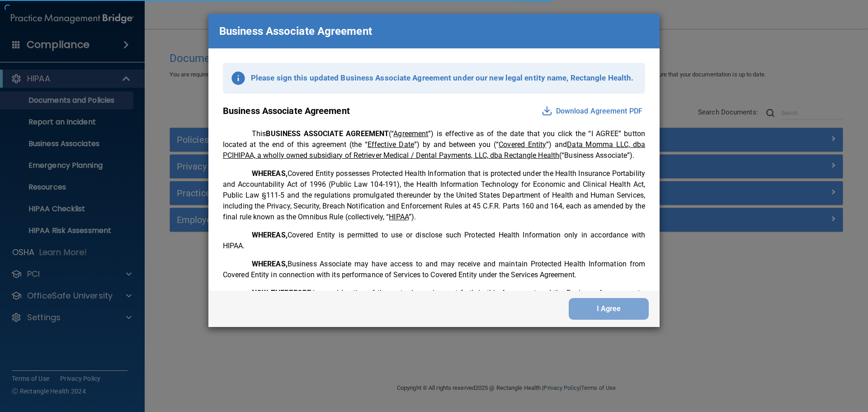  Describe the element at coordinates (434, 241) in the screenshot. I see `p: Covered Entity is permitted to use or disclose such Protected Health Information only in accordan...` at that location.